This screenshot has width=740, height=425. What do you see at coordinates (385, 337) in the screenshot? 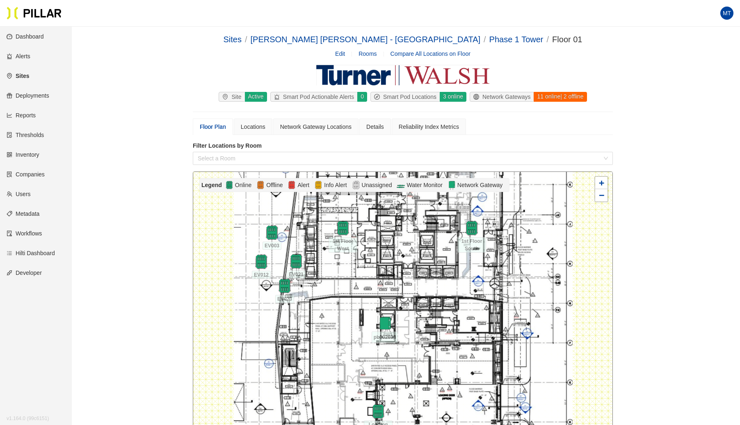
I see `span: pb002698` at bounding box center [385, 337].